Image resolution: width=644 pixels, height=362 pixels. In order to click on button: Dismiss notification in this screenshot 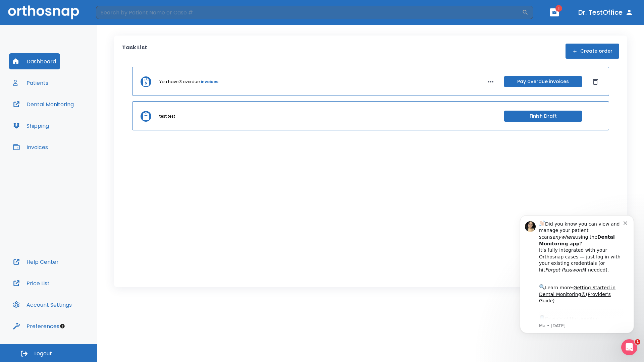, I will do `click(116, 17)`.